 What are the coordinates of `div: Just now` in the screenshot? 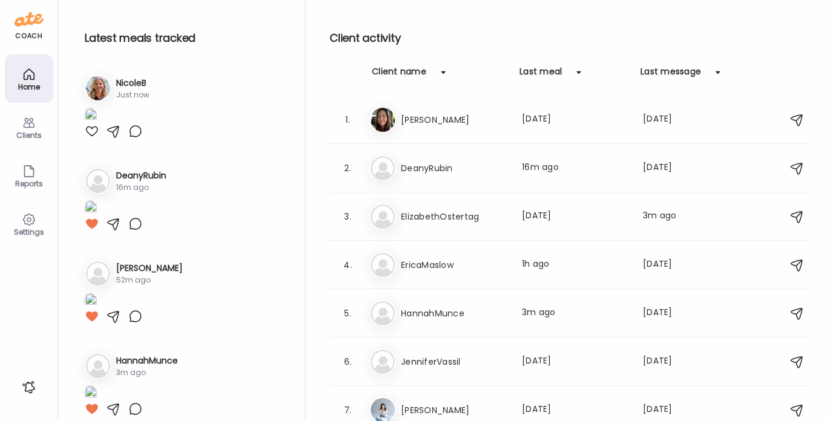 It's located at (133, 95).